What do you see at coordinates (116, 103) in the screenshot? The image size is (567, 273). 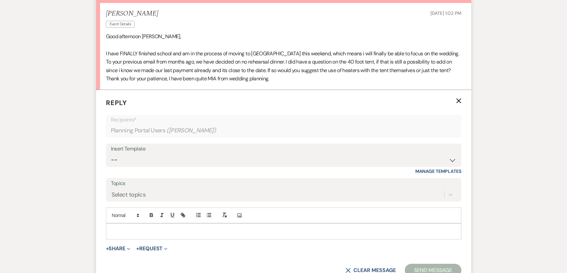 I see `span: Reply` at bounding box center [116, 103].